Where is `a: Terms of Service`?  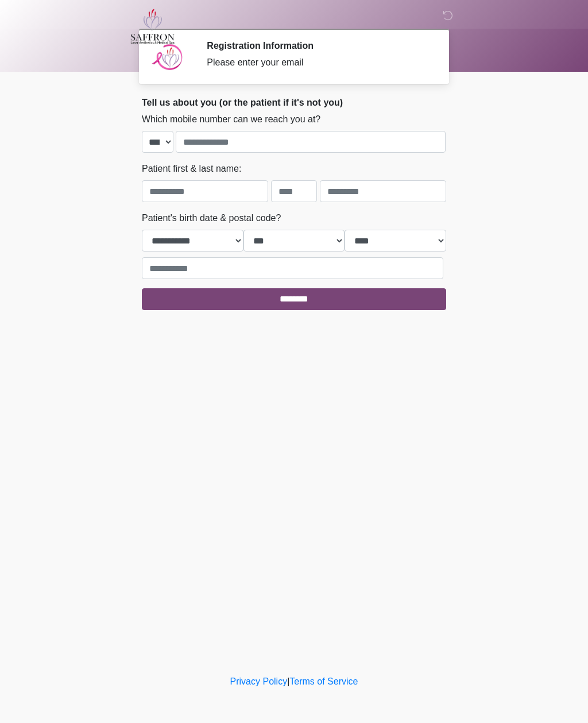
a: Terms of Service is located at coordinates (323, 681).